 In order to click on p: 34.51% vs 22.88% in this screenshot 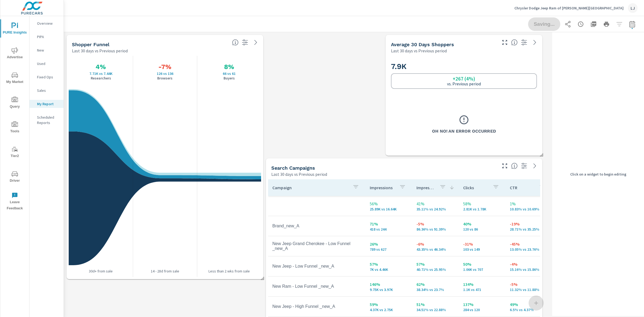, I will do `click(435, 310)`.